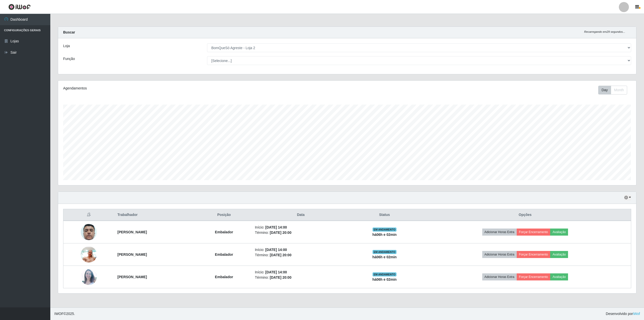 The image size is (644, 320). Describe the element at coordinates (69, 59) in the screenshot. I see `label: Função` at that location.